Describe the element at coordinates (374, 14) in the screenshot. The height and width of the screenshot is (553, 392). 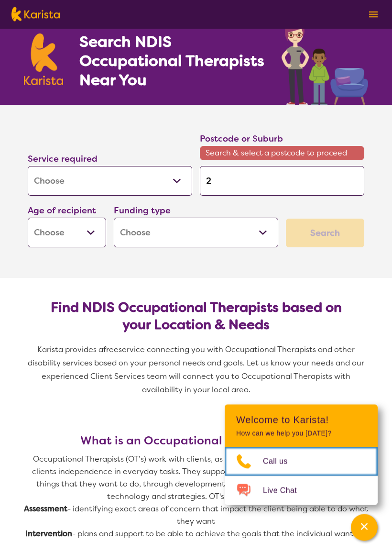
I see `img: menu` at that location.